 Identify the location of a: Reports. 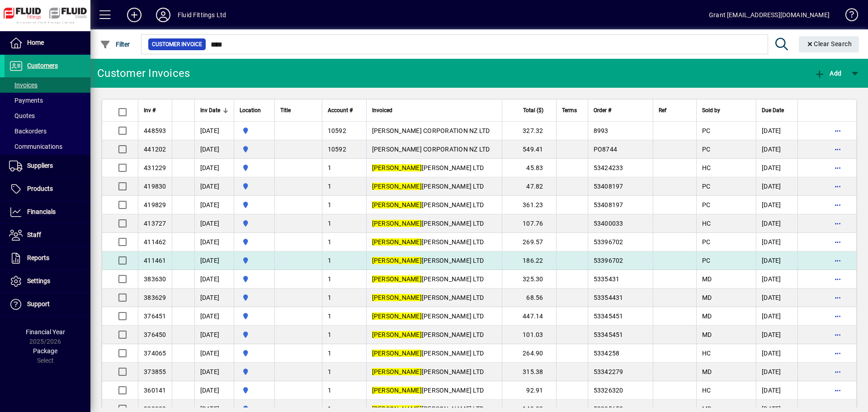
(48, 259).